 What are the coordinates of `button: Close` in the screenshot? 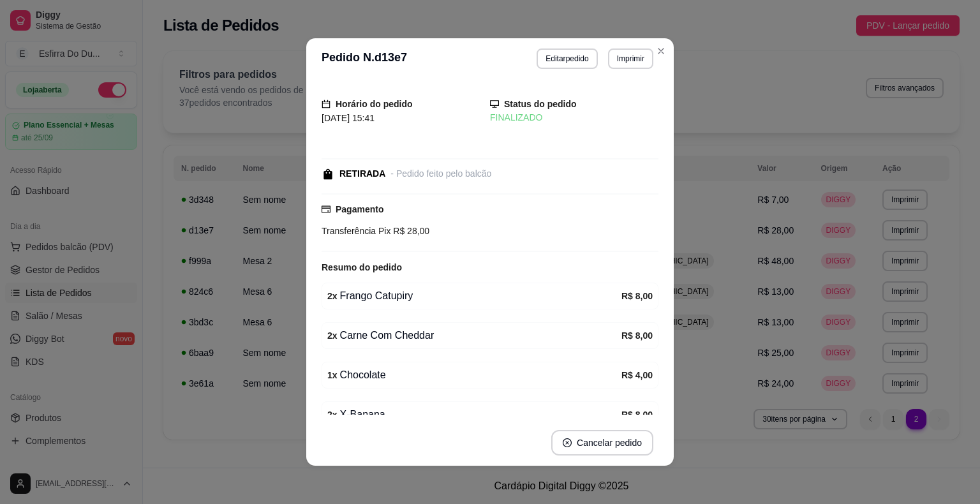 It's located at (661, 51).